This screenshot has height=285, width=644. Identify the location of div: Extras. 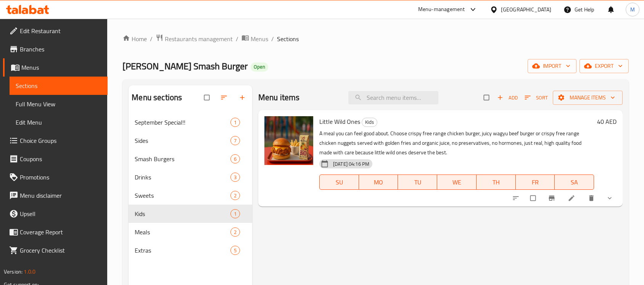
(182, 250).